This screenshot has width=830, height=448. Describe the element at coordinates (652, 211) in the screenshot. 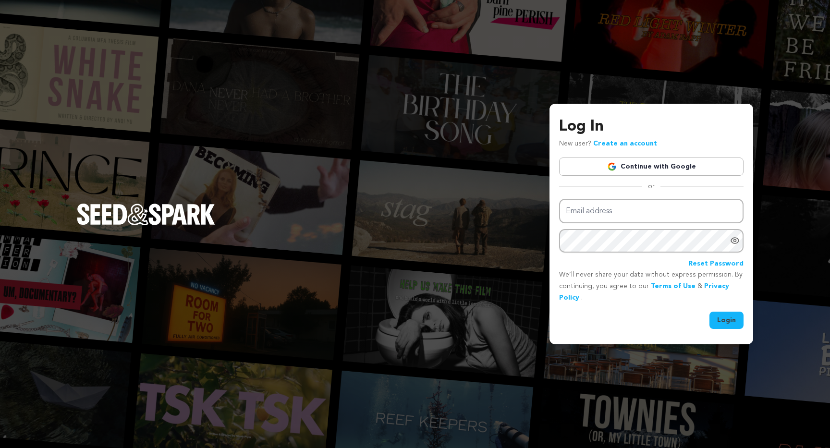

I see `input: Email address` at that location.